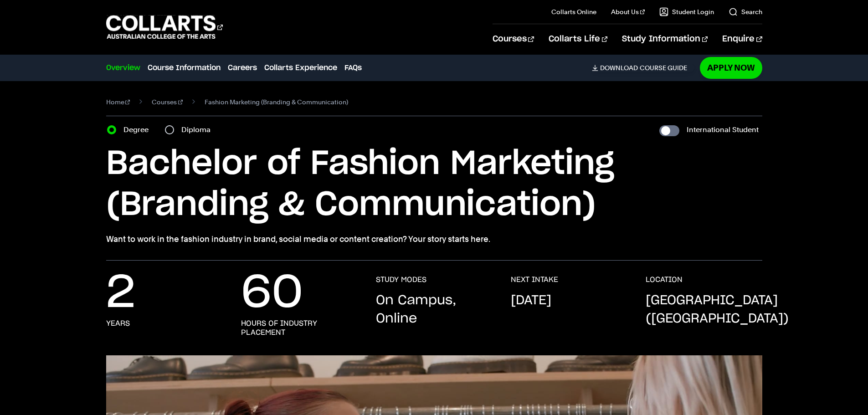 Image resolution: width=868 pixels, height=415 pixels. I want to click on h3: hours of industry placement, so click(300, 328).